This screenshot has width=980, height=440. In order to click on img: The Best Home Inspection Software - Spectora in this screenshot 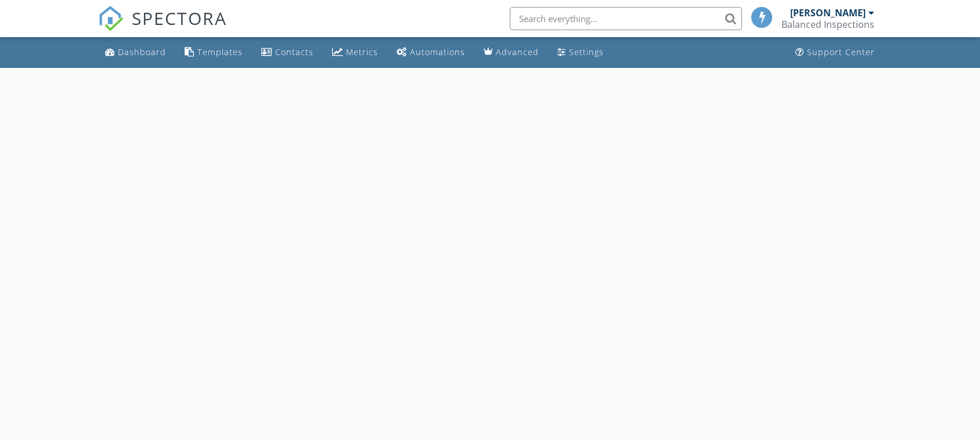, I will do `click(111, 18)`.